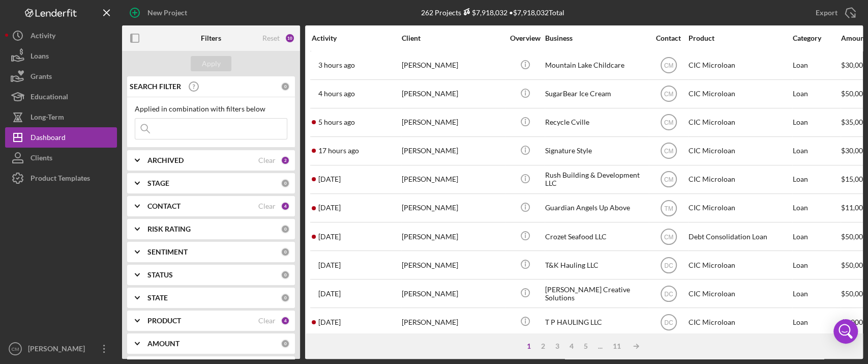 This screenshot has width=868, height=364. I want to click on b: SEARCH FILTER, so click(155, 87).